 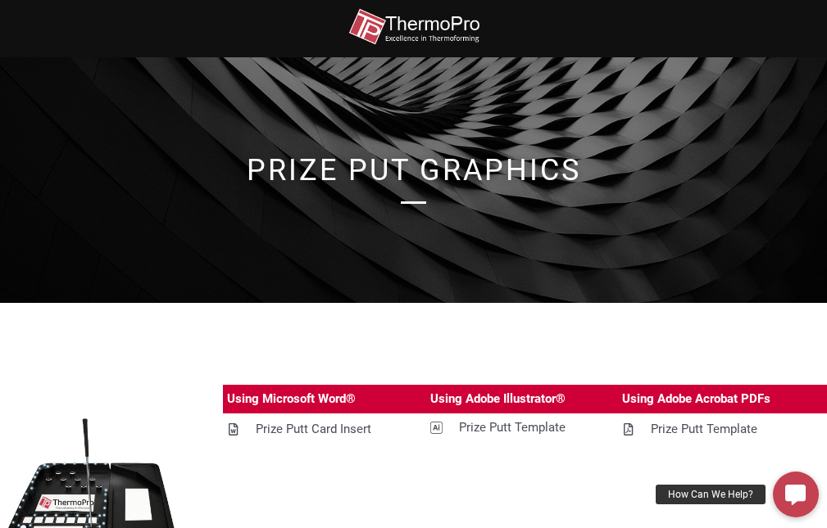 I want to click on img: thermopro-logo-non-iso, so click(x=414, y=26).